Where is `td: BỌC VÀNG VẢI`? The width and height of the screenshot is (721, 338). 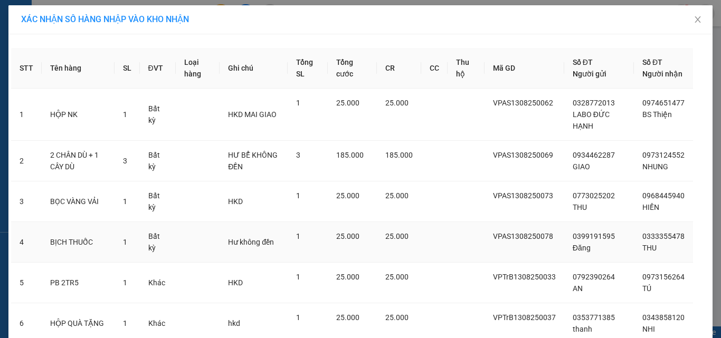 td: BỌC VÀNG VẢI is located at coordinates (78, 202).